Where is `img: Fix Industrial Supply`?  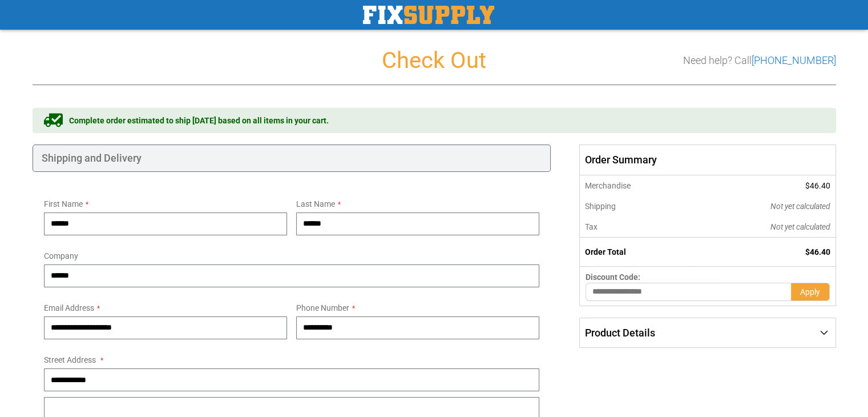
img: Fix Industrial Supply is located at coordinates (428, 15).